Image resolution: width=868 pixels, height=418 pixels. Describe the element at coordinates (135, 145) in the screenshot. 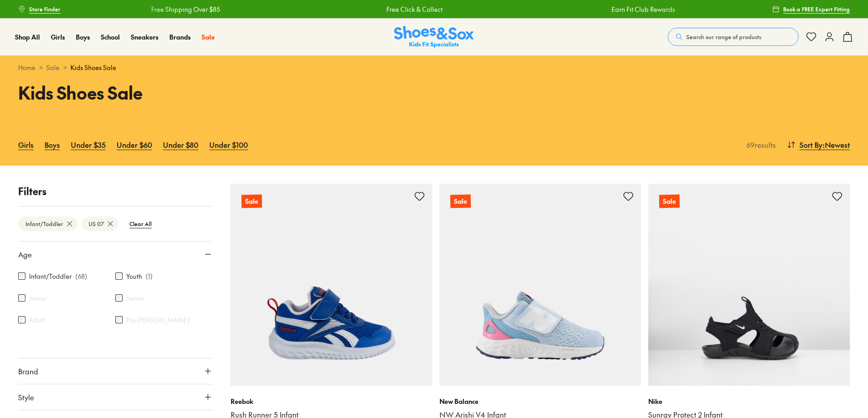

I see `a: Under $60` at that location.